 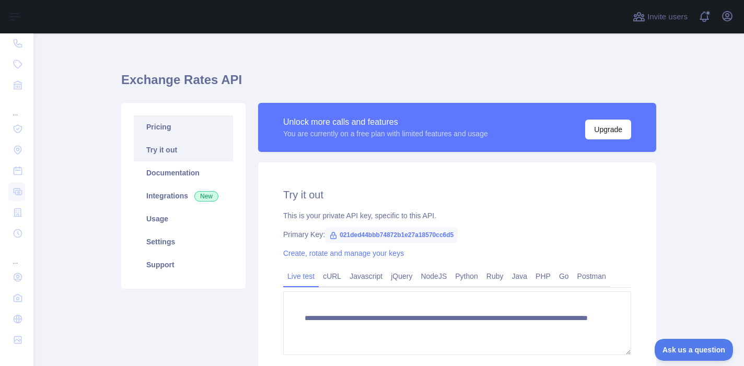 I want to click on button: Invite users, so click(x=660, y=17).